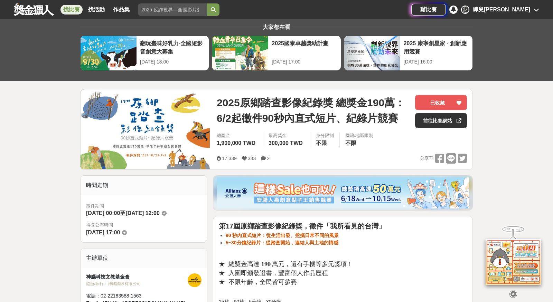 The image size is (553, 302). What do you see at coordinates (268, 159) in the screenshot?
I see `span: 2` at bounding box center [268, 159].